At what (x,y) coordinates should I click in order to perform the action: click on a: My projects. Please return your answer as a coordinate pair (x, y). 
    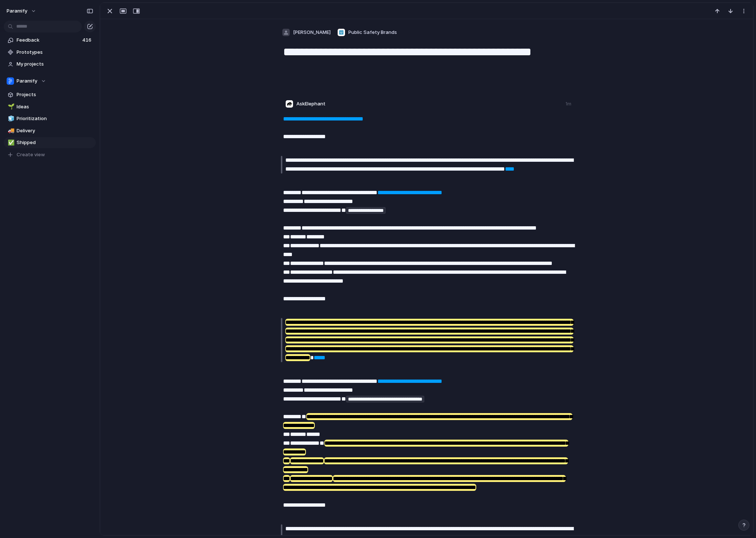
    Looking at the image, I should click on (50, 64).